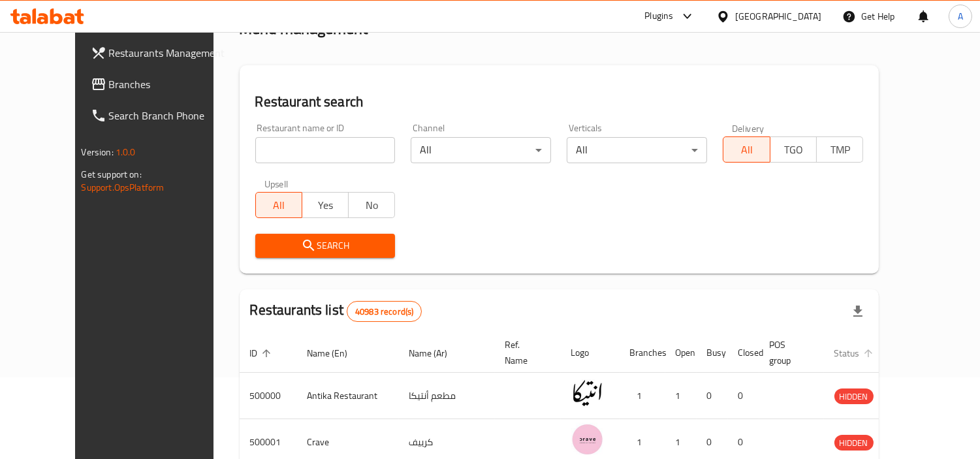  I want to click on a: Support.OpsPlatform, so click(123, 187).